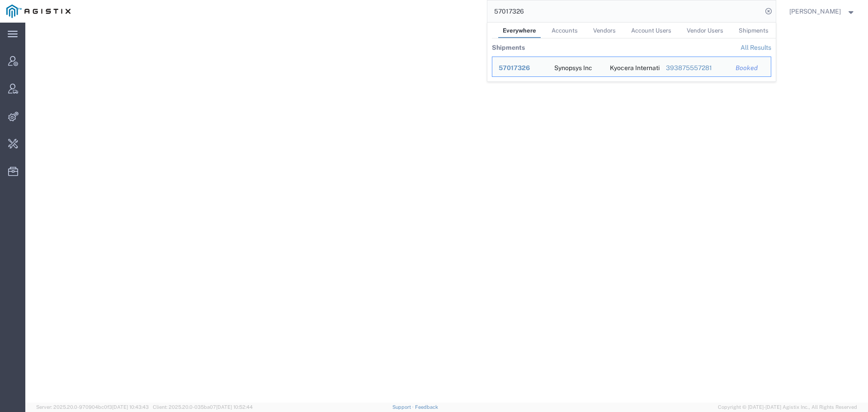  Describe the element at coordinates (92, 407) in the screenshot. I see `span: Server: 2025.20.0-970904bc0f3` at that location.